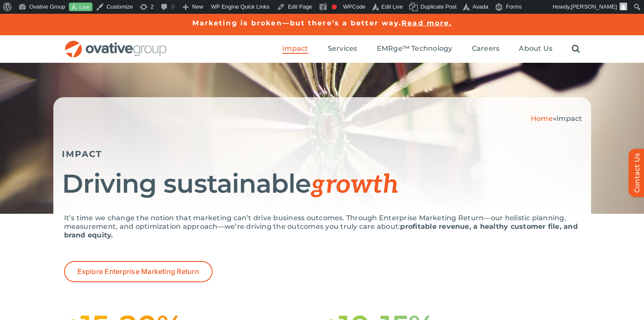 The height and width of the screenshot is (320, 644). What do you see at coordinates (354, 185) in the screenshot?
I see `span: growth` at bounding box center [354, 185].